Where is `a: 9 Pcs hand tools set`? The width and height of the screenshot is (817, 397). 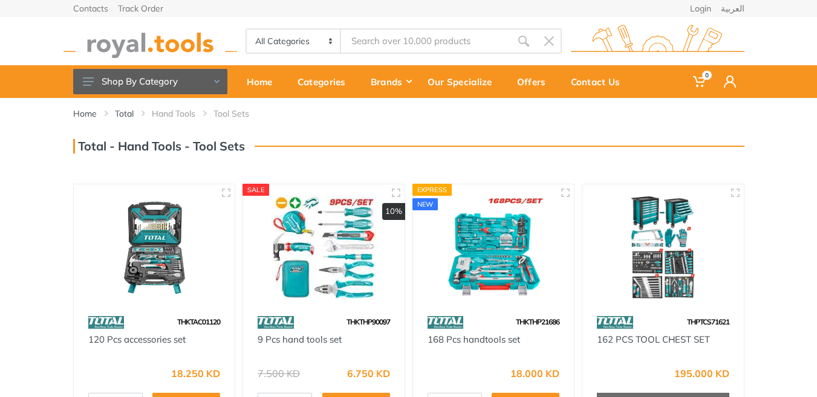 a: 9 Pcs hand tools set is located at coordinates (299, 339).